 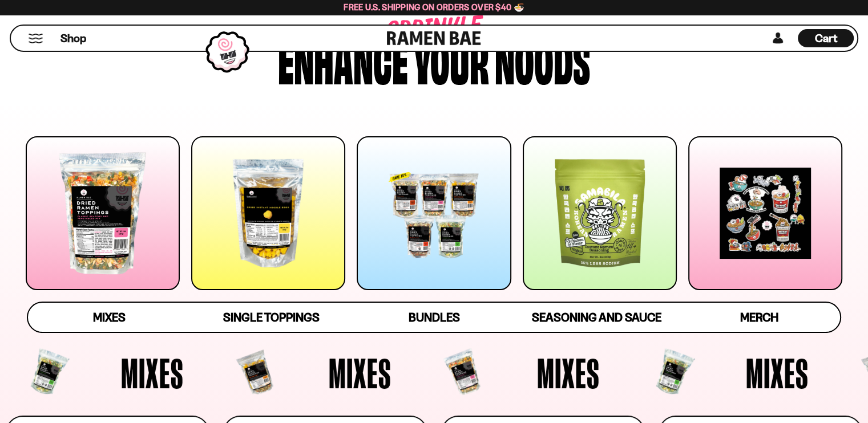 What do you see at coordinates (271, 317) in the screenshot?
I see `a: Single Toppings` at bounding box center [271, 317].